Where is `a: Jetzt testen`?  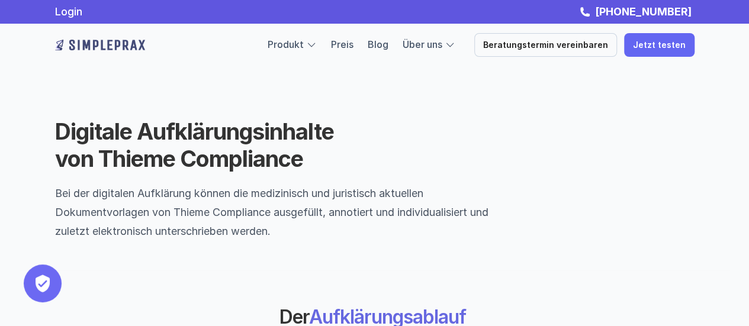
a: Jetzt testen is located at coordinates (659, 45).